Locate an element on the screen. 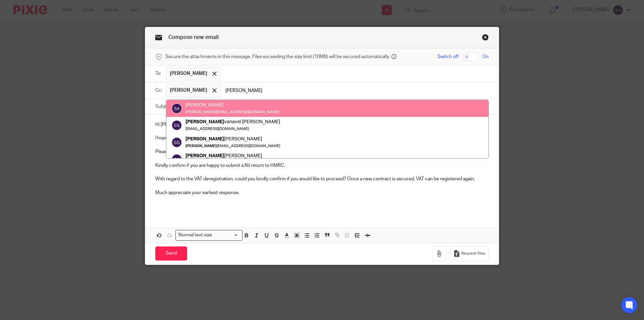  span: Normal text size is located at coordinates (195, 235).